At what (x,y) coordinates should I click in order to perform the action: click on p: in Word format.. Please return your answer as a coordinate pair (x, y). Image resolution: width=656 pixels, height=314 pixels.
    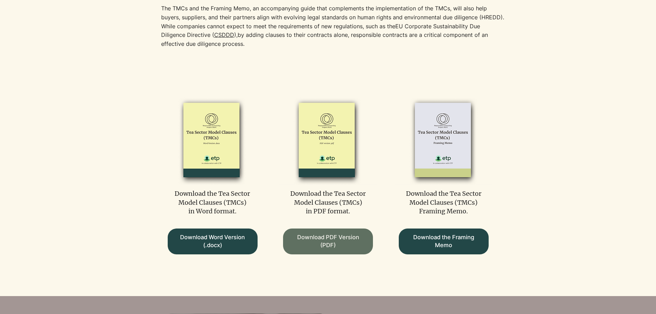
    Looking at the image, I should click on (212, 211).